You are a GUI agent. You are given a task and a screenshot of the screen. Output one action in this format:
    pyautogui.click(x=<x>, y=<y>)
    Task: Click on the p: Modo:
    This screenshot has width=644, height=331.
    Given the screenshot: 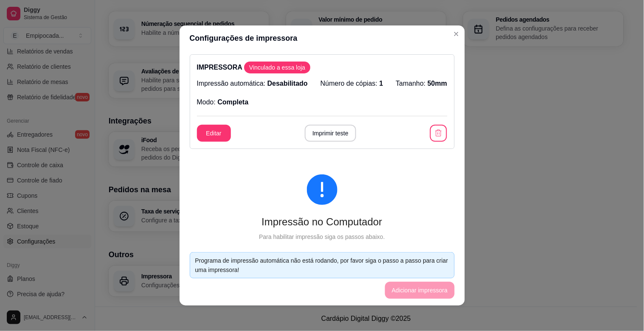 What is the action you would take?
    pyautogui.click(x=223, y=102)
    